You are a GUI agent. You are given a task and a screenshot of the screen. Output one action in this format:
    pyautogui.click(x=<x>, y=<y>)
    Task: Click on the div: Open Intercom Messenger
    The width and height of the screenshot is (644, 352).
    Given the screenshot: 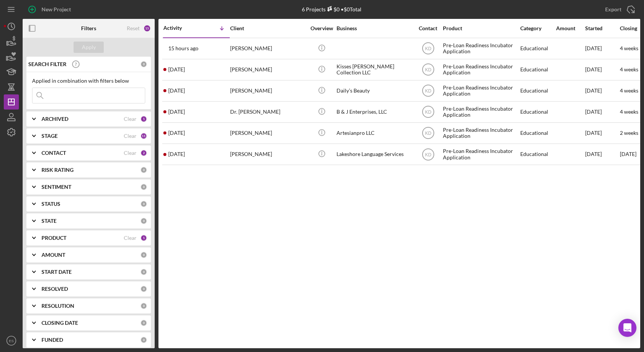 What is the action you would take?
    pyautogui.click(x=628, y=329)
    